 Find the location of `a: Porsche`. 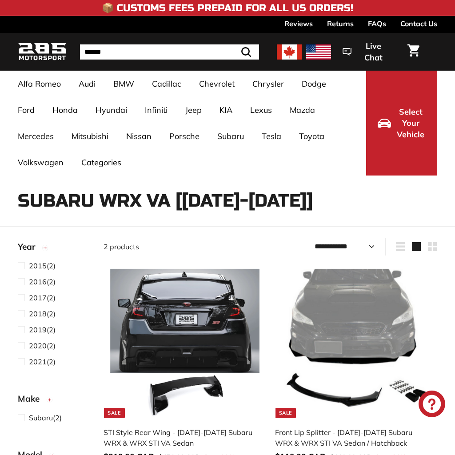

a: Porsche is located at coordinates (184, 136).